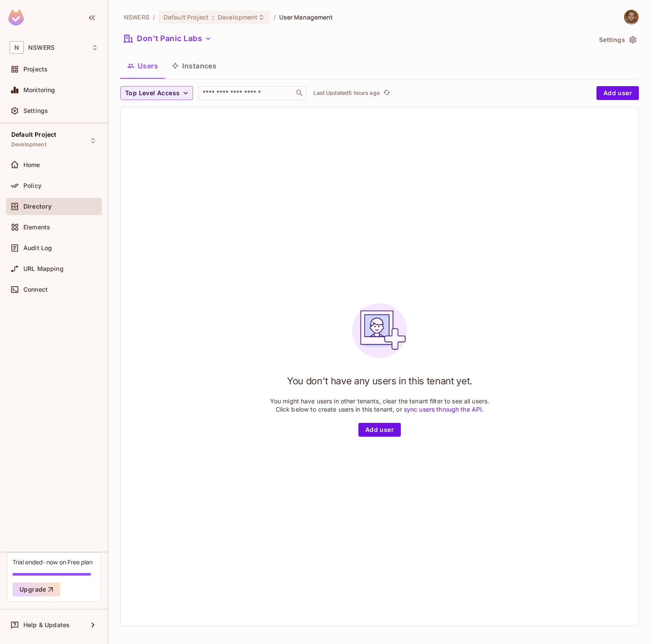  What do you see at coordinates (193, 66) in the screenshot?
I see `button: Instances` at bounding box center [193, 66].